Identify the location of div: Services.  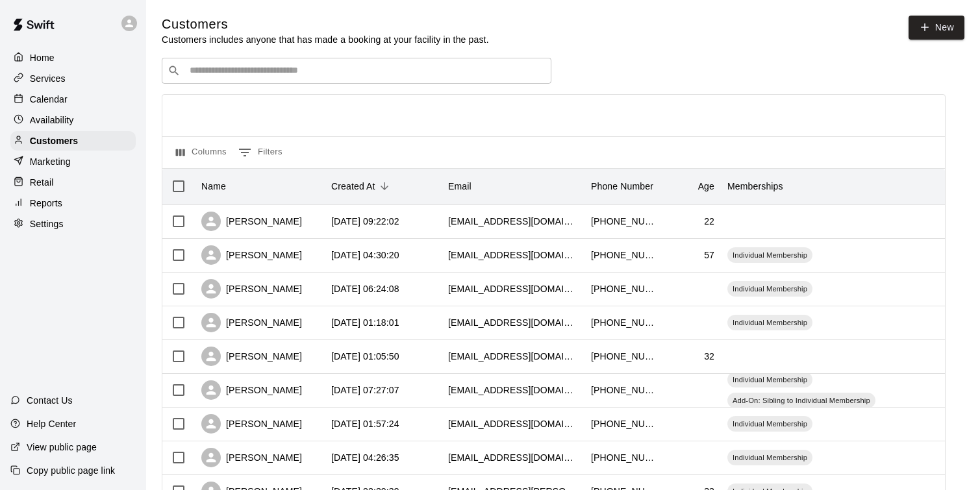
(73, 78).